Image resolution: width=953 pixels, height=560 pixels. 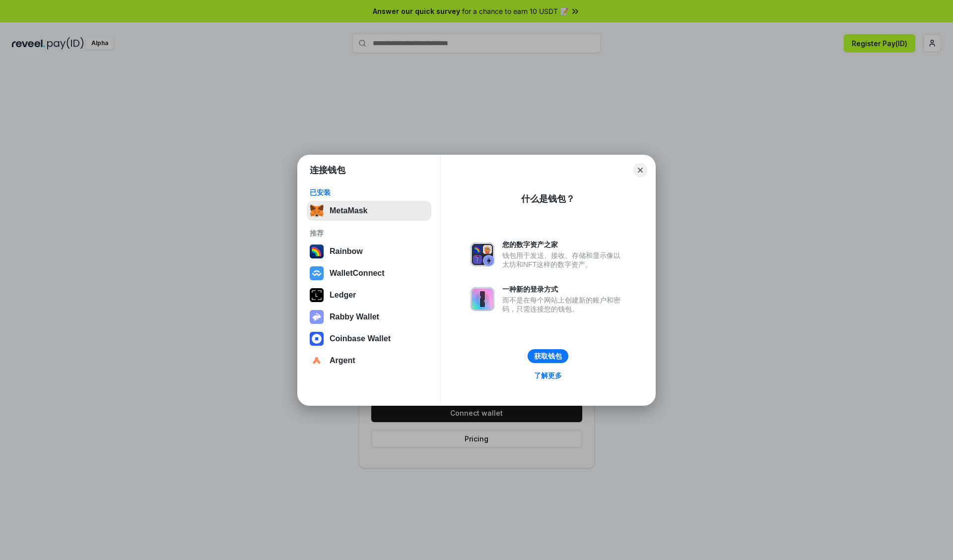 What do you see at coordinates (346, 252) in the screenshot?
I see `div: Rainbow` at bounding box center [346, 252].